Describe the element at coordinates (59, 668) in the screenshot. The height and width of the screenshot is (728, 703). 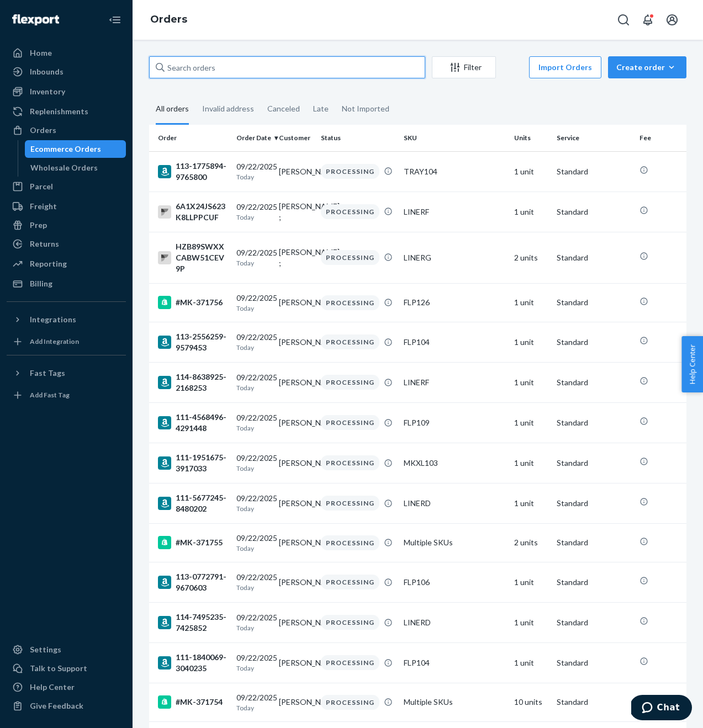
I see `div: Talk to Support` at that location.